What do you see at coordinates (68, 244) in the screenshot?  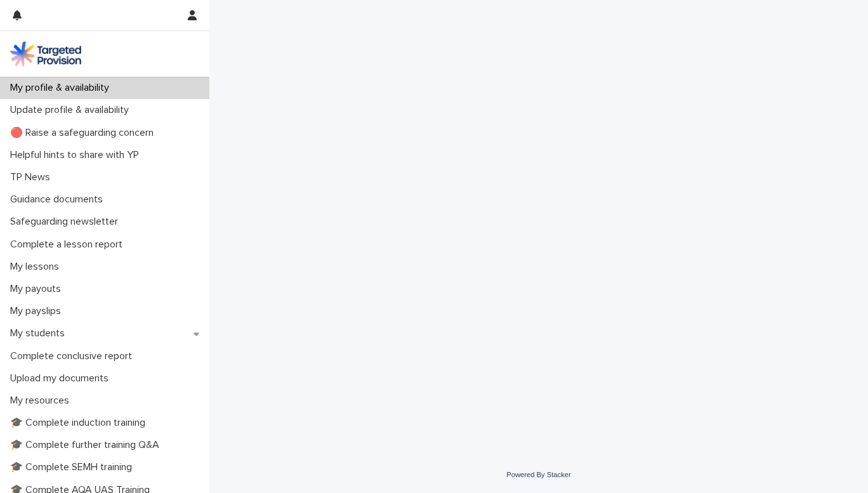 I see `p: Complete a lesson report` at bounding box center [68, 244].